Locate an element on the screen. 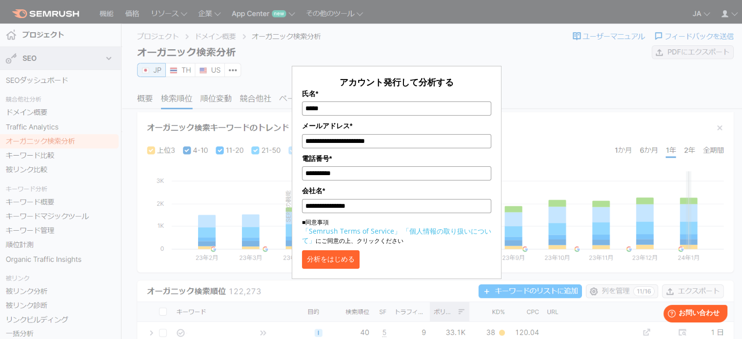  a: 「個人情報の取り扱いについて」 is located at coordinates (397, 236).